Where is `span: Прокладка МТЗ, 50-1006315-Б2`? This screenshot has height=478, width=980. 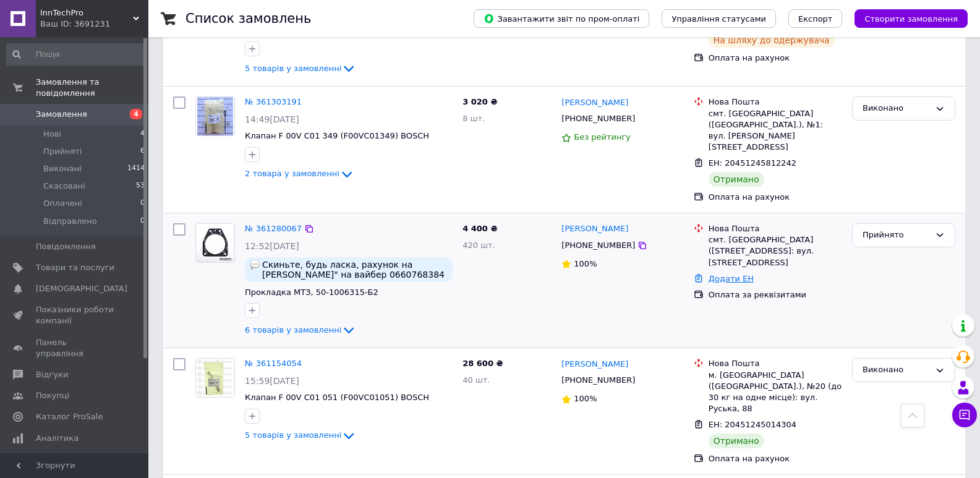 span: Прокладка МТЗ, 50-1006315-Б2 is located at coordinates (312, 292).